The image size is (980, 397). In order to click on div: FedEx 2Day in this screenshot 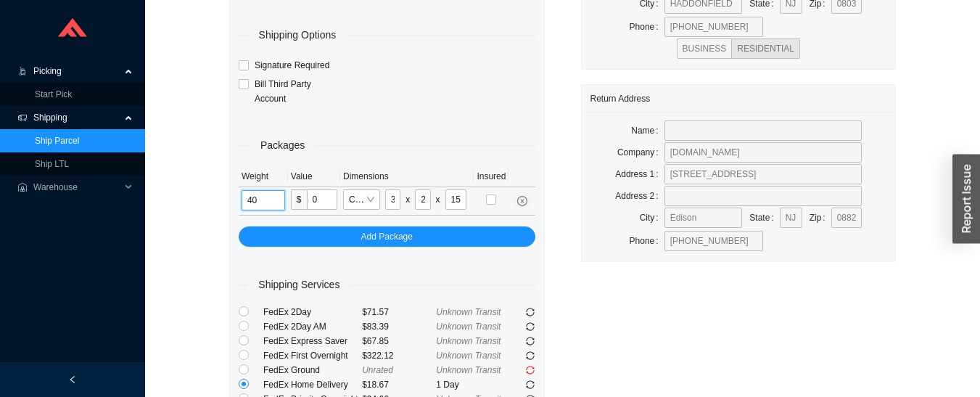, I will do `click(313, 312)`.